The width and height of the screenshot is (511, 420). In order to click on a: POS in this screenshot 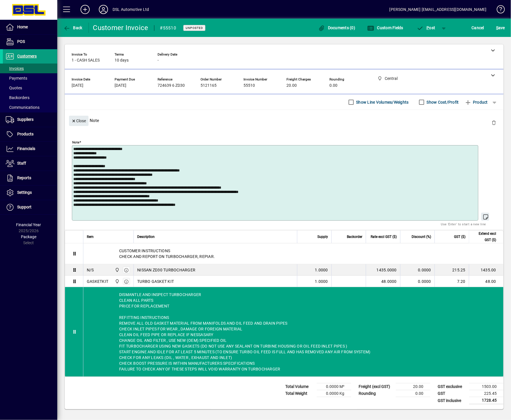, I will do `click(30, 42)`.